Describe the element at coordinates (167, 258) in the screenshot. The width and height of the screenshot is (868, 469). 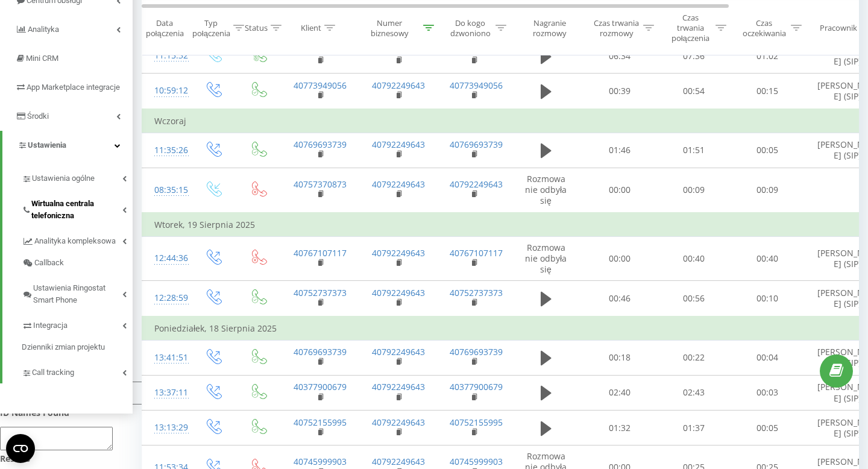
I see `div: 12:44:36` at that location.